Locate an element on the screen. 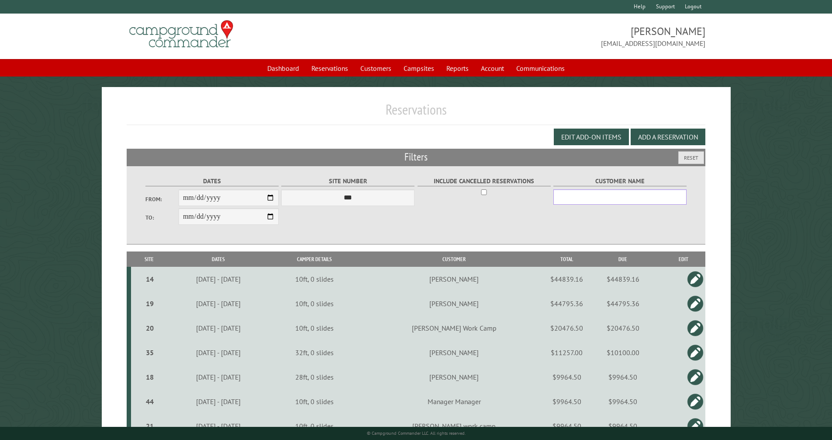 The width and height of the screenshot is (832, 440). div: 21 is located at coordinates (150, 426).